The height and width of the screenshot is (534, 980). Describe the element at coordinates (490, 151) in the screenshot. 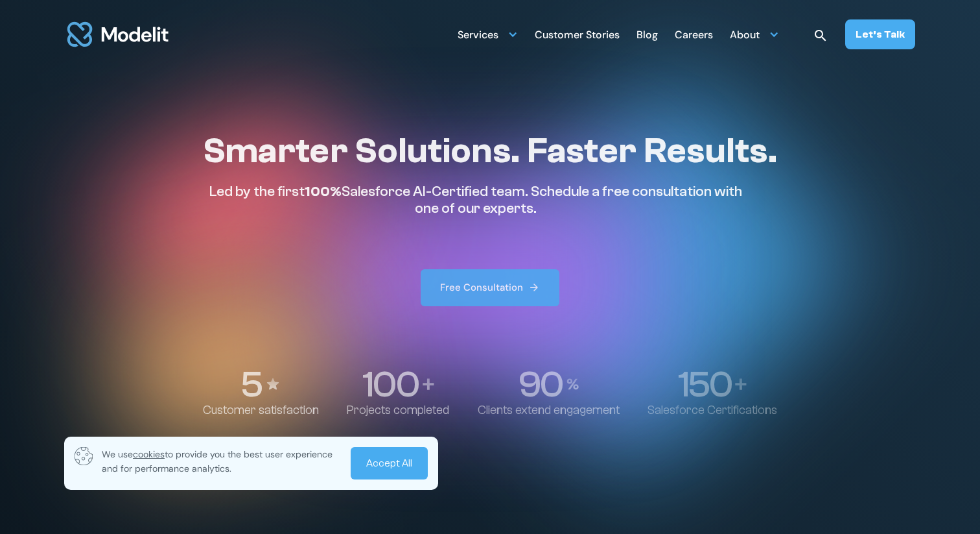

I see `h1: Smarter Solutions. Faster Results.` at that location.